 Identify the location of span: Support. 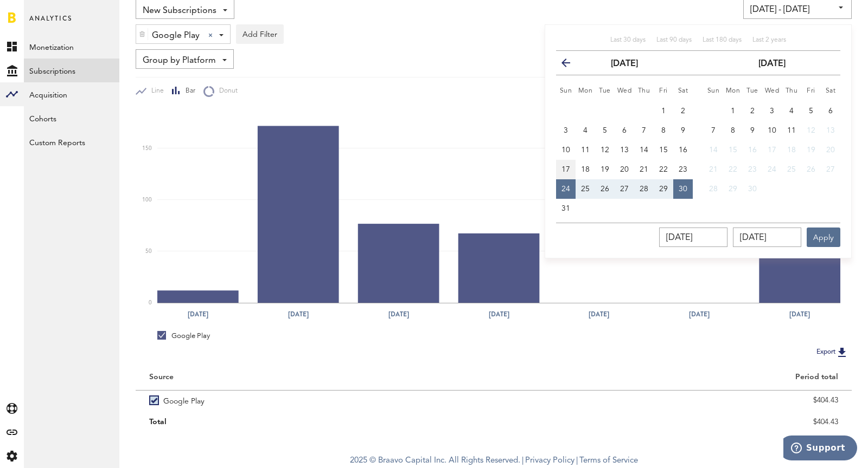
(42, 13).